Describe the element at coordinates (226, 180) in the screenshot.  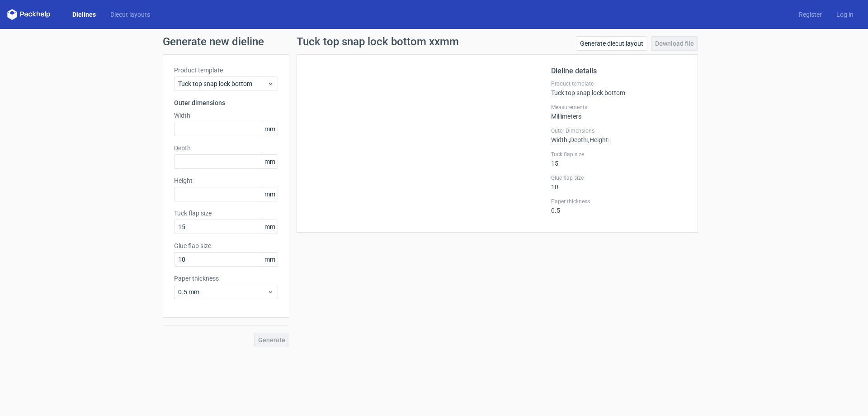
I see `label: Height` at that location.